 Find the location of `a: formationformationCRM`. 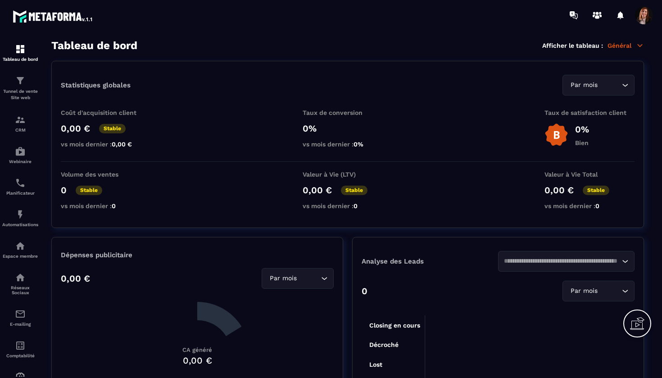

a: formationformationCRM is located at coordinates (20, 123).